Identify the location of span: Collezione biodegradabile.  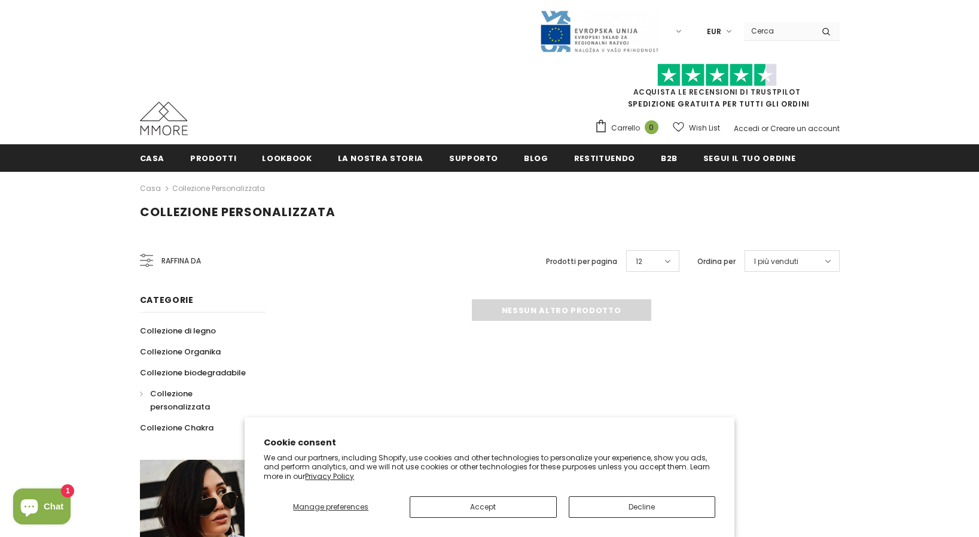
(193, 372).